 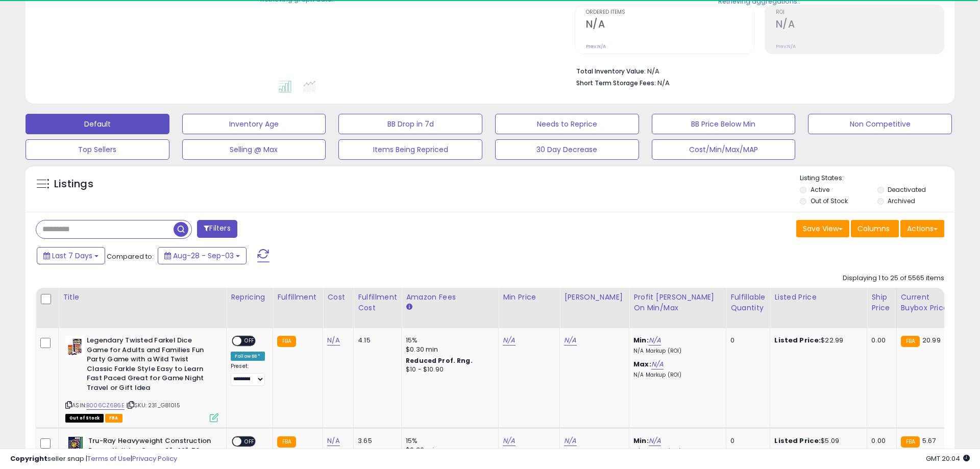 What do you see at coordinates (247, 357) in the screenshot?
I see `div: Follow BB *` at bounding box center [247, 357].